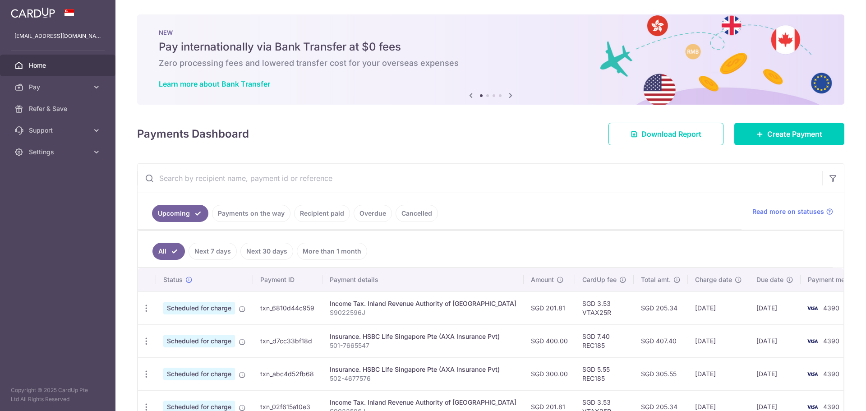 This screenshot has height=411, width=866. I want to click on th: Payment details, so click(423, 280).